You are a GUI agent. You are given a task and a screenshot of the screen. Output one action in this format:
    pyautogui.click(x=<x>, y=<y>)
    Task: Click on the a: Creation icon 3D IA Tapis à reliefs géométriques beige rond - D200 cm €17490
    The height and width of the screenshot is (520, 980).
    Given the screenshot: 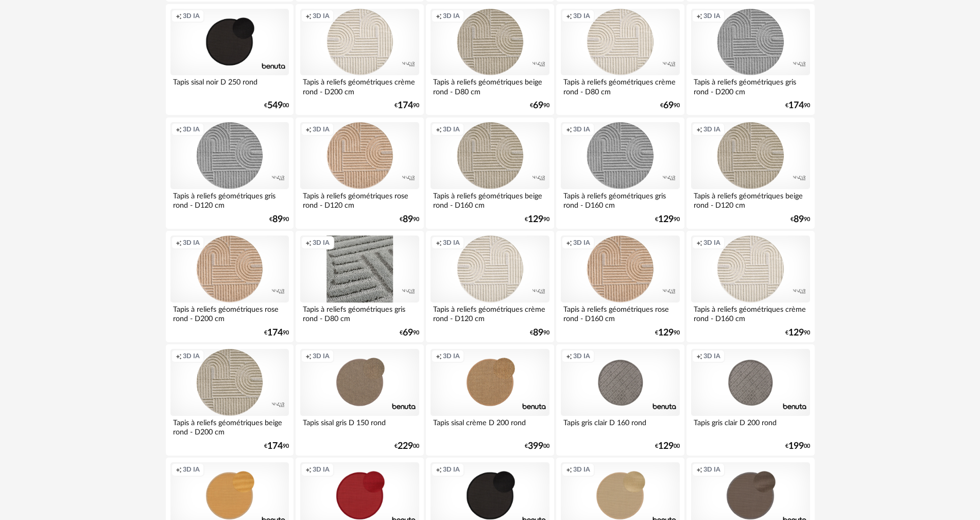 What is the action you would take?
    pyautogui.click(x=229, y=400)
    